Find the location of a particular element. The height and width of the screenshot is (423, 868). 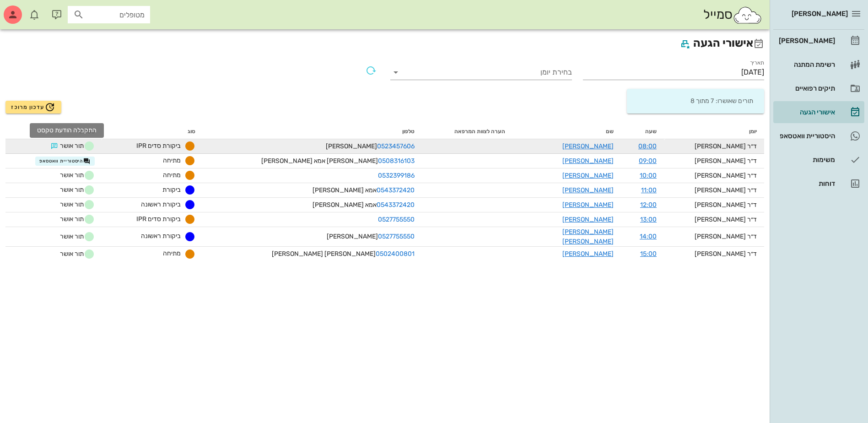

a: אישורי הגעה is located at coordinates (818, 112).